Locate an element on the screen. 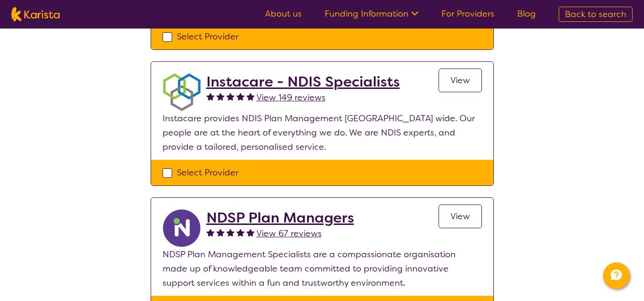  span: Back to search is located at coordinates (595, 14).